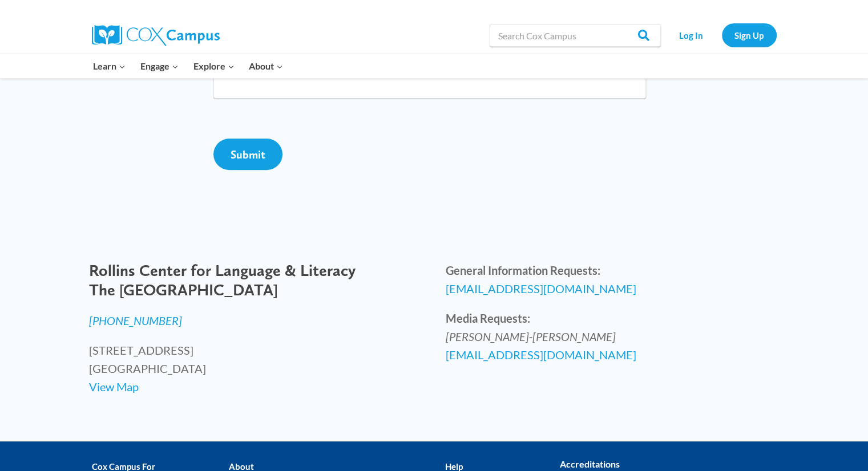  Describe the element at coordinates (135, 320) in the screenshot. I see `a: Call Phone Number (404) 364-5326` at that location.